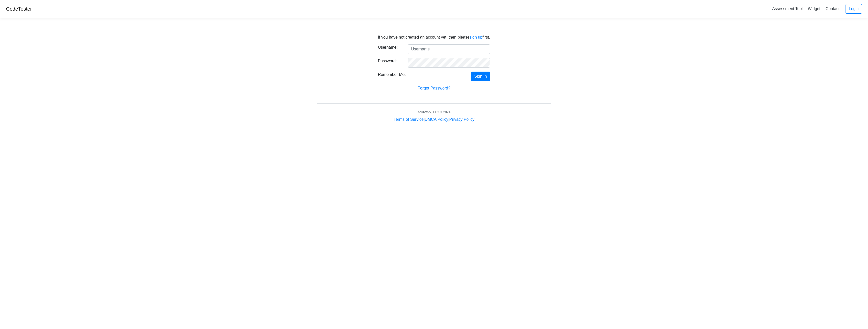  I want to click on a: Assessment Tool, so click(787, 9).